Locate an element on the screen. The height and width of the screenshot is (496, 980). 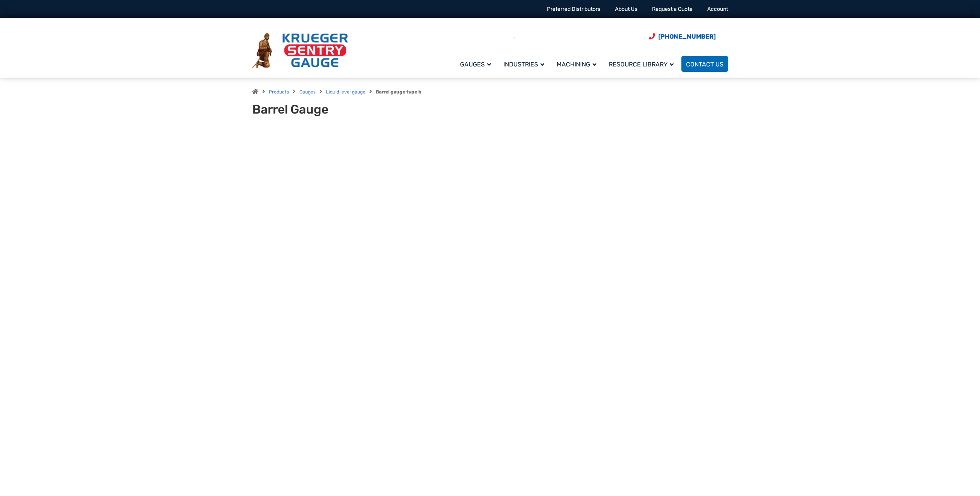
a: Request a Quote is located at coordinates (672, 9).